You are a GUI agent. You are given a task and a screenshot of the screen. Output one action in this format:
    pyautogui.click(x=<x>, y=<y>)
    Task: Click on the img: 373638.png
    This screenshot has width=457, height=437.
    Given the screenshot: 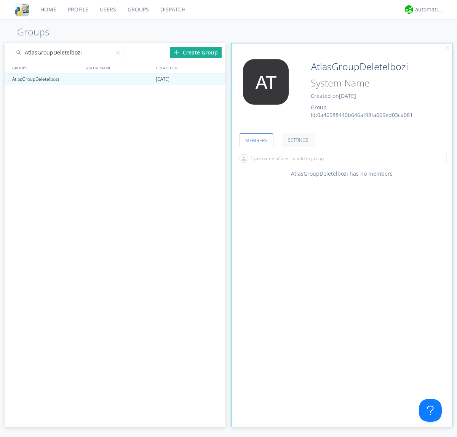 What is the action you would take?
    pyautogui.click(x=266, y=82)
    